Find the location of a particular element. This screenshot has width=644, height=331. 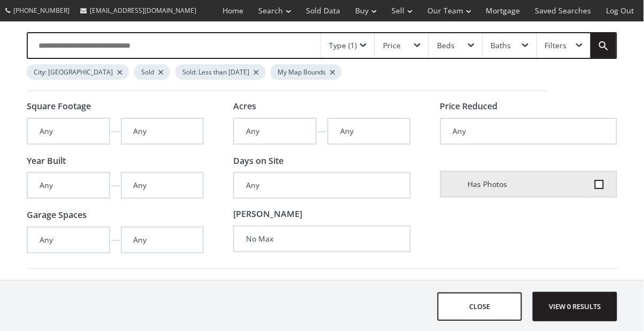

button: close is located at coordinates (480, 306).